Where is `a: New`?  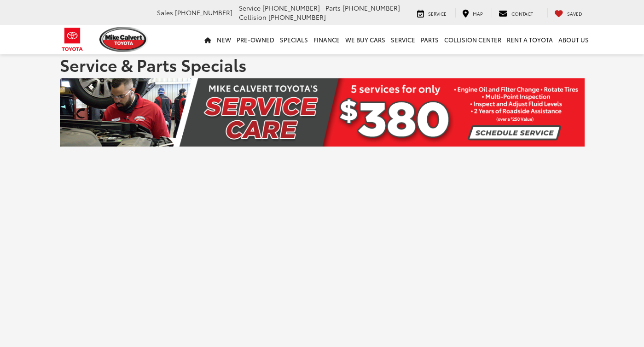
a: New is located at coordinates (224, 40).